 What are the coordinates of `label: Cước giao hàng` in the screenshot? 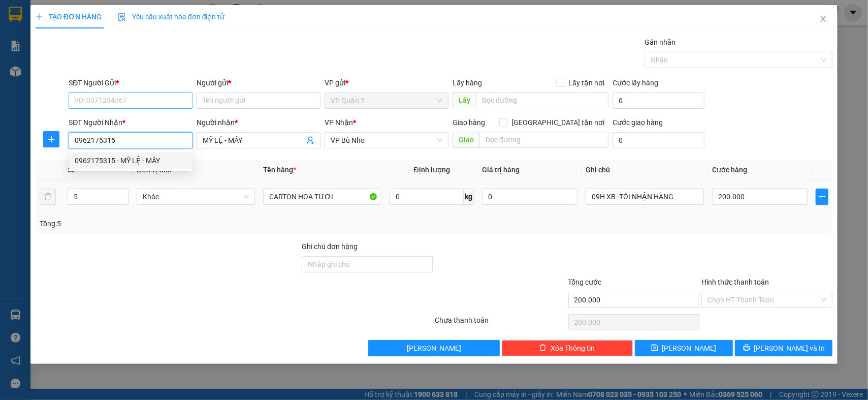 It's located at (638, 123).